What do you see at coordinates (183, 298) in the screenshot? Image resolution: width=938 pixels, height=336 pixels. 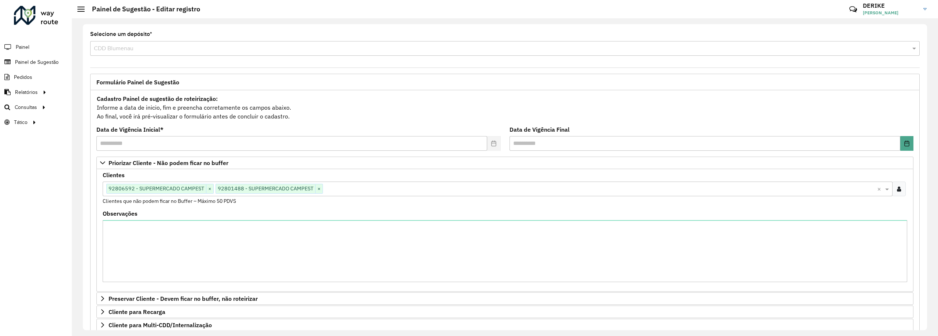 I see `span: Preservar Cliente - Devem ficar no buffer, não roteirizar` at bounding box center [183, 298].